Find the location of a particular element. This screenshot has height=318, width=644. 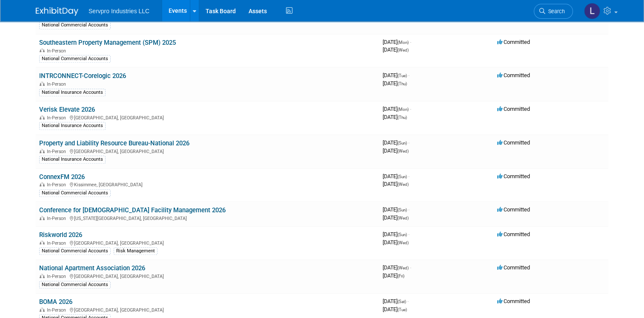

a: Verisk Elevate 2026 is located at coordinates (67, 109).